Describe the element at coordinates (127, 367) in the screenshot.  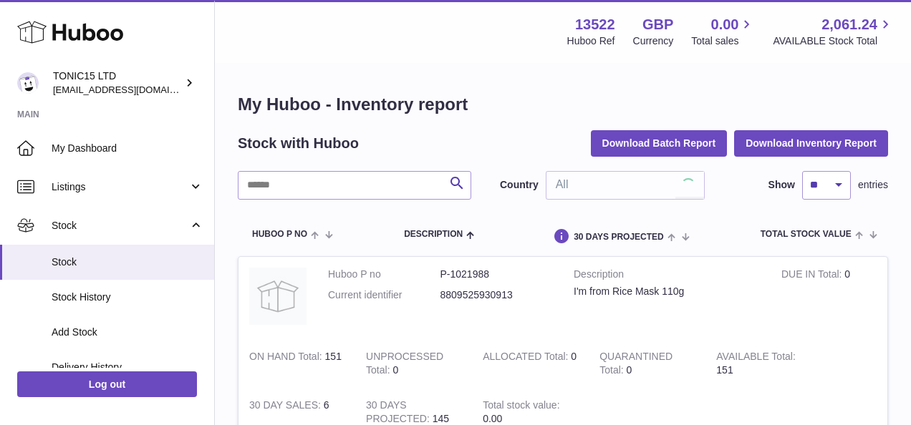
I see `span: Delivery History` at that location.